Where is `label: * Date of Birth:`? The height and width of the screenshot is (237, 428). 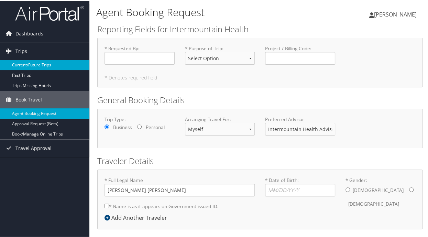
label: * Date of Birth: is located at coordinates (300, 186).